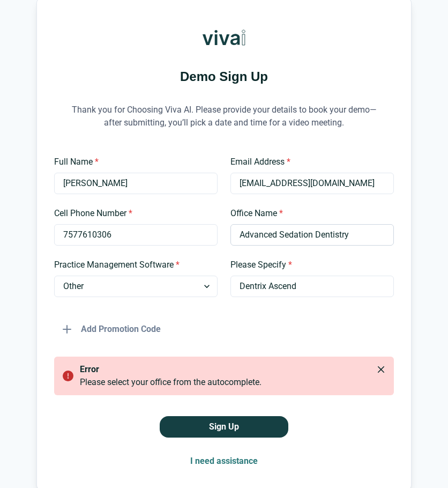 This screenshot has width=448, height=488. Describe the element at coordinates (381, 370) in the screenshot. I see `button: Close` at that location.